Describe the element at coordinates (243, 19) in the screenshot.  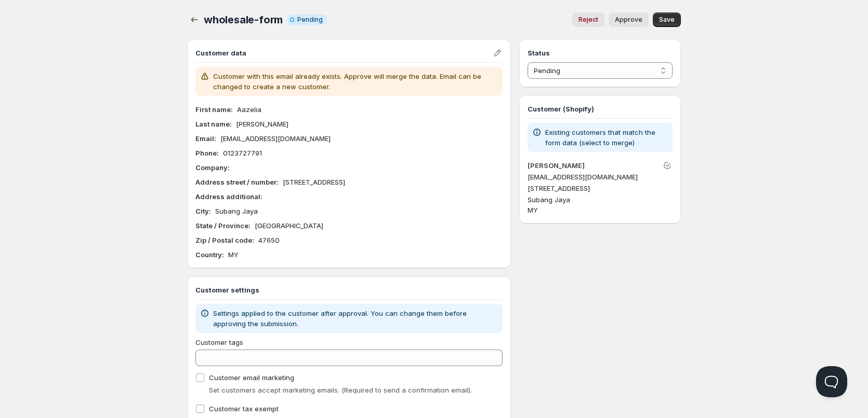
I see `span: wholesale-form` at that location.